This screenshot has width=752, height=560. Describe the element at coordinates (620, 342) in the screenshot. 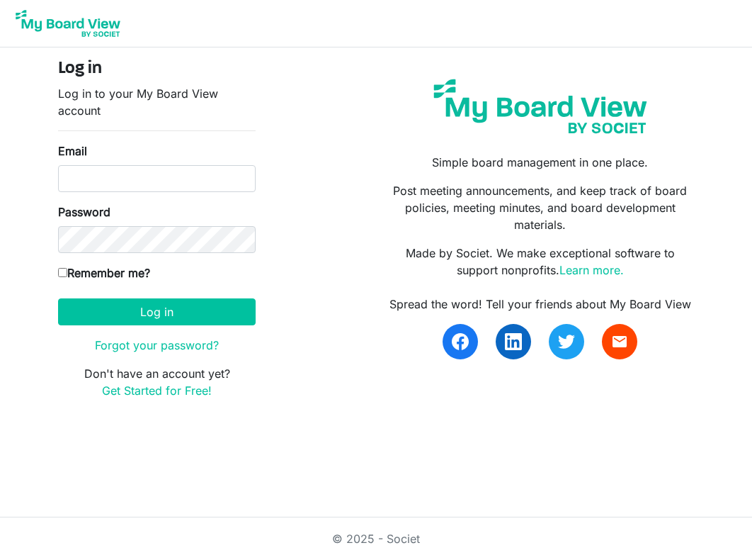

I see `span: email` at that location.